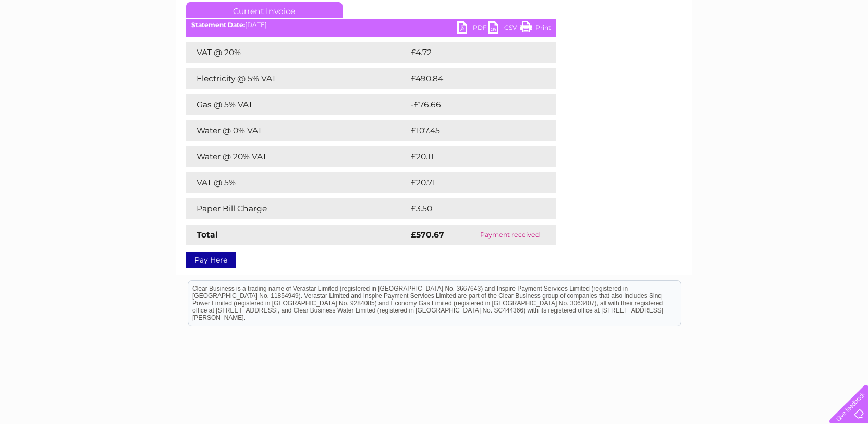 The width and height of the screenshot is (868, 424). What do you see at coordinates (471, 183) in the screenshot?
I see `td: £20.71` at bounding box center [471, 183].